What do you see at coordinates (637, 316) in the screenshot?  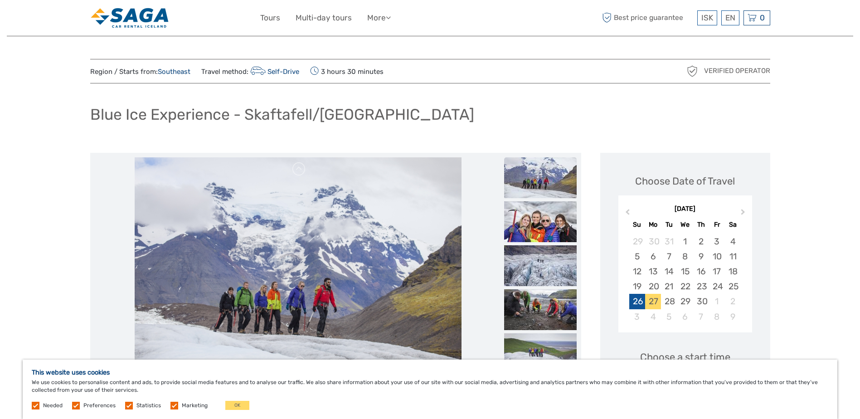 I see `div: Choose Sunday, May 3rd, 2026` at bounding box center [637, 316].